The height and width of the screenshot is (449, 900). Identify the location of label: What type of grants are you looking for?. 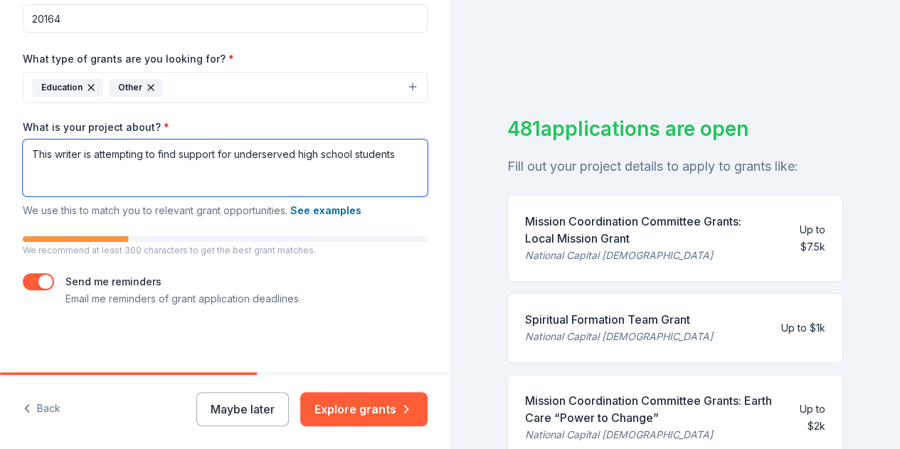
(128, 59).